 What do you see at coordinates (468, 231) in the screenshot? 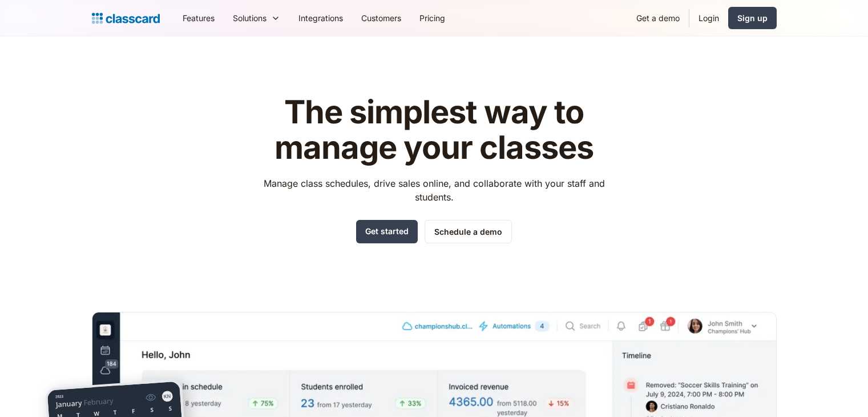
I see `a: Schedule a demo` at bounding box center [468, 231].